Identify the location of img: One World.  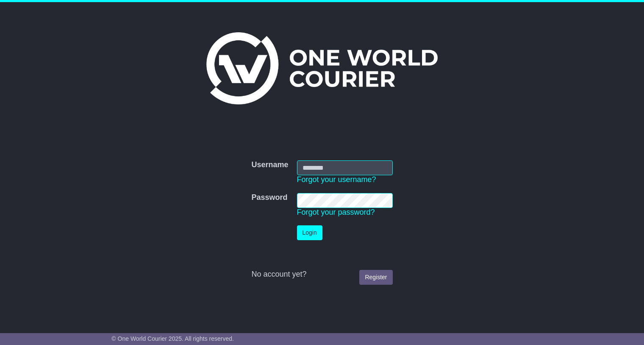
(322, 68).